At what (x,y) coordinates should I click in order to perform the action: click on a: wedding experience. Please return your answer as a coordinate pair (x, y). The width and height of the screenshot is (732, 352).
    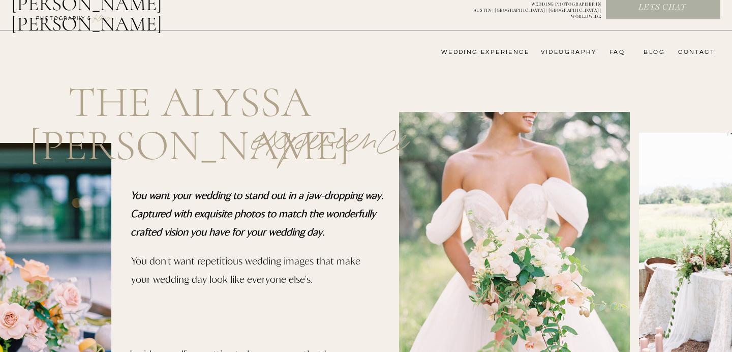
    Looking at the image, I should click on (478, 52).